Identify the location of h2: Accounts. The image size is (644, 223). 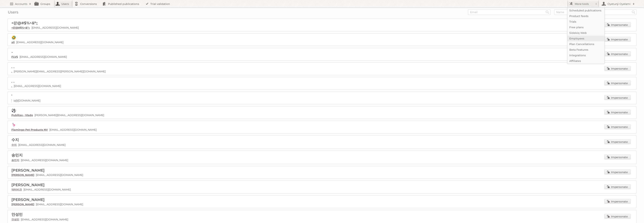
(21, 4).